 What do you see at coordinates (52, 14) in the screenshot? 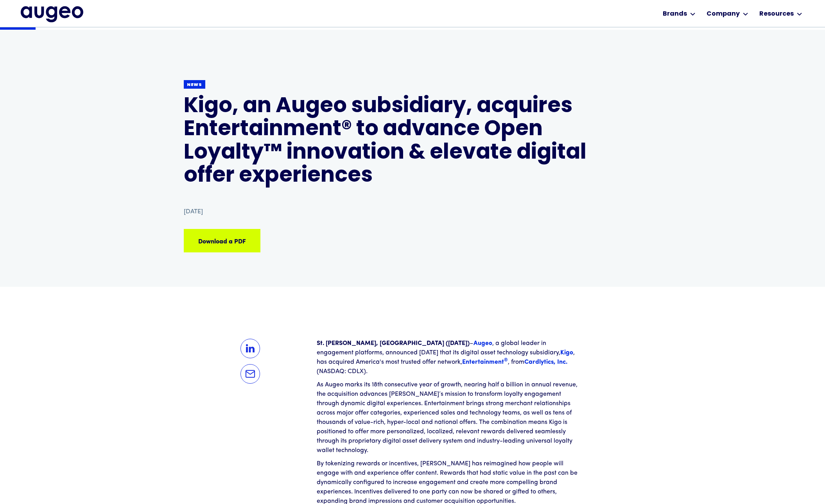
I see `img: Augeo's full logo in midnight blue.` at bounding box center [52, 14].